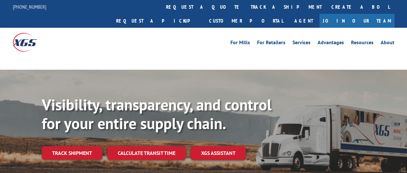  What do you see at coordinates (246, 21) in the screenshot?
I see `a: Customer Portal` at bounding box center [246, 21].